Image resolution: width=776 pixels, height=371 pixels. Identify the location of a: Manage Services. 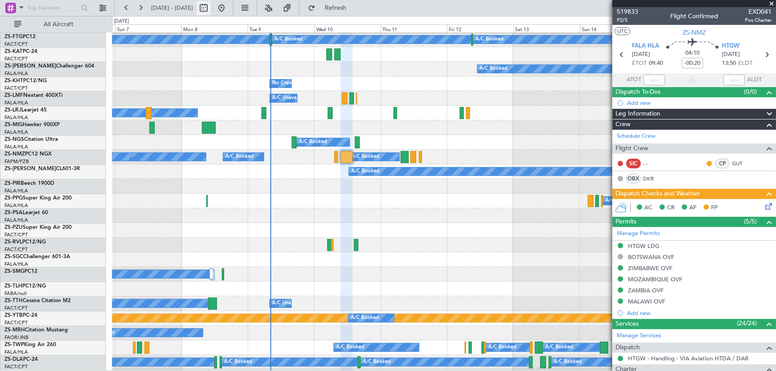
(639, 336).